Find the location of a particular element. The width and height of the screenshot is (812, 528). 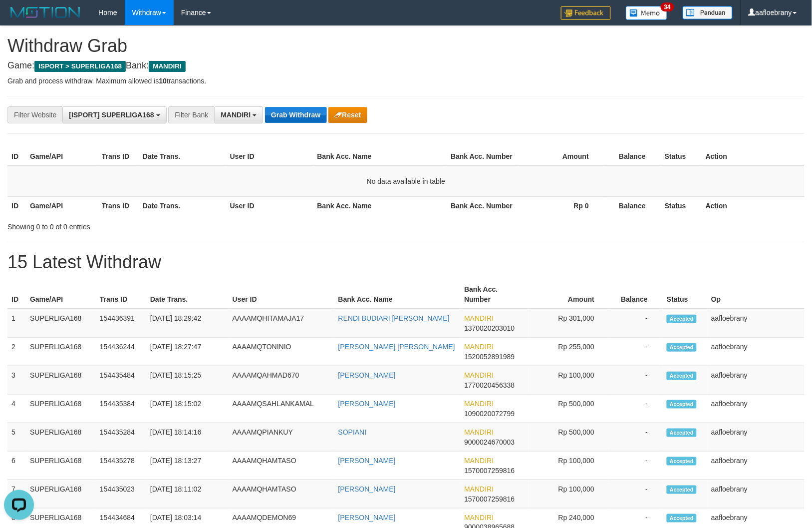

img: Feedback.jpg is located at coordinates (586, 13).